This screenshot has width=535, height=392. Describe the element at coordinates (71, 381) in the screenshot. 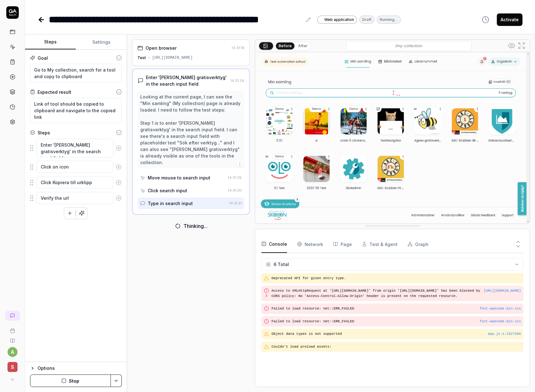

I see `button: Stop` at that location.